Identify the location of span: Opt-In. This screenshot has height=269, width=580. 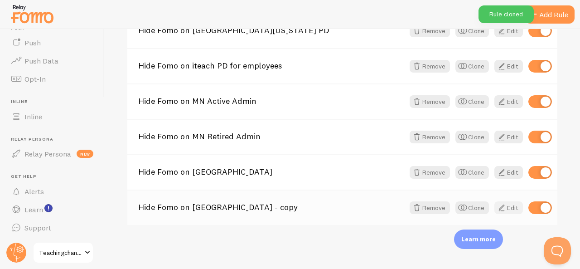
(35, 79).